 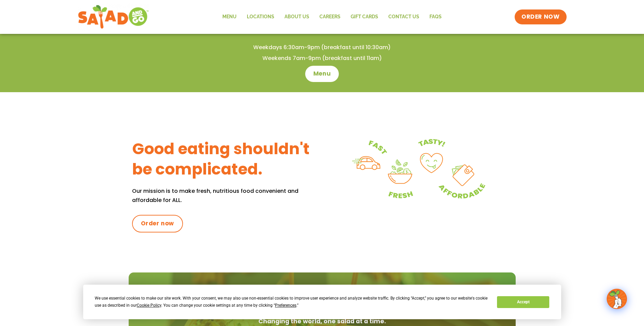 I want to click on span: Menu, so click(x=322, y=74).